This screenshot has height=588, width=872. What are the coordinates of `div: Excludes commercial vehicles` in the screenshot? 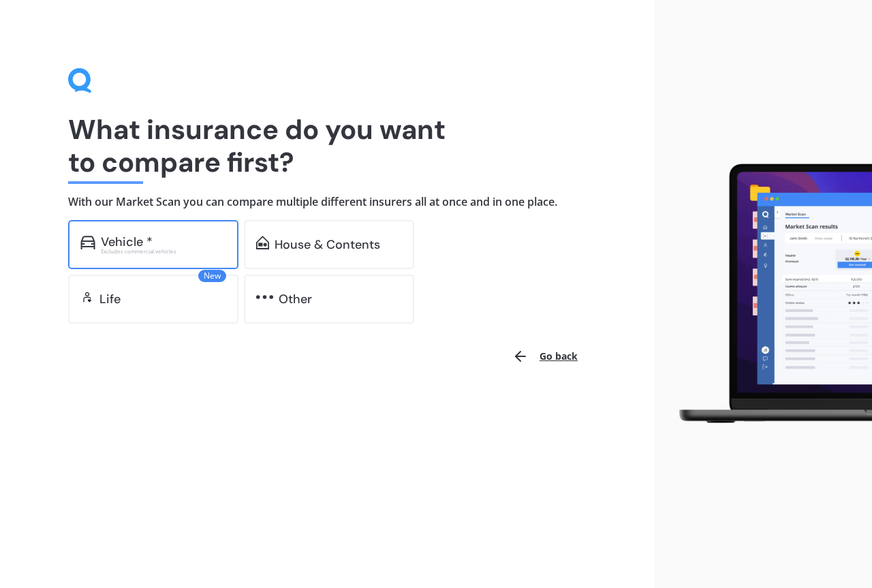 It's located at (164, 251).